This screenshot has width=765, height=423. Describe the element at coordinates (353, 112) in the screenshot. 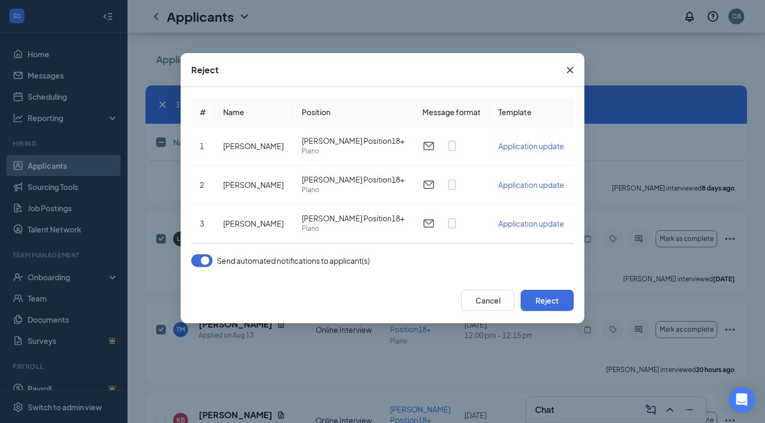

I see `th: Position` at that location.